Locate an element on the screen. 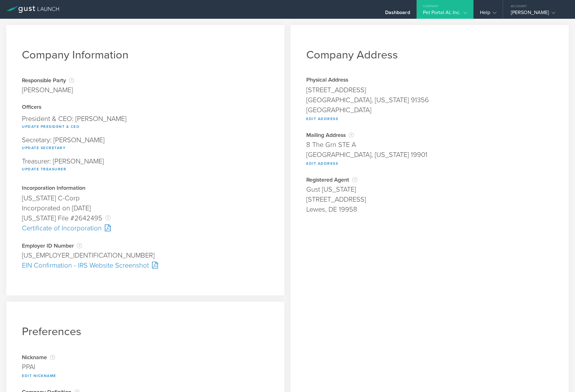 The height and width of the screenshot is (392, 575). button: Update Secretary is located at coordinates (43, 148).